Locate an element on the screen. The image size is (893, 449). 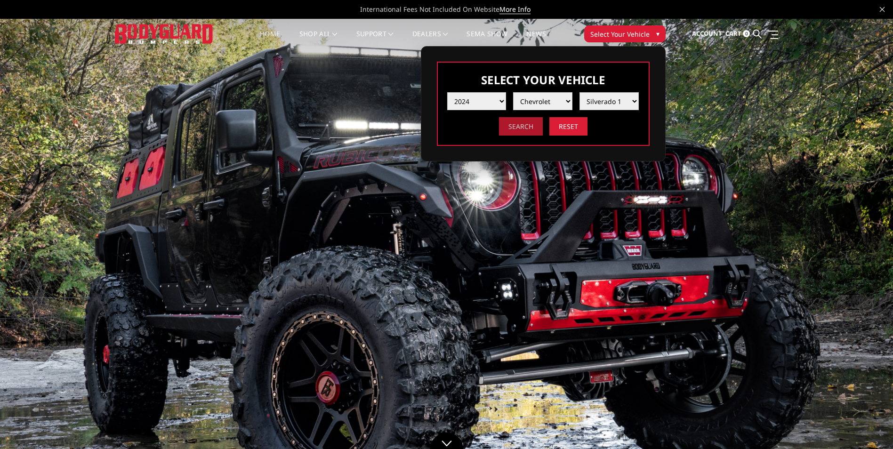
span: 0 is located at coordinates (746, 33).